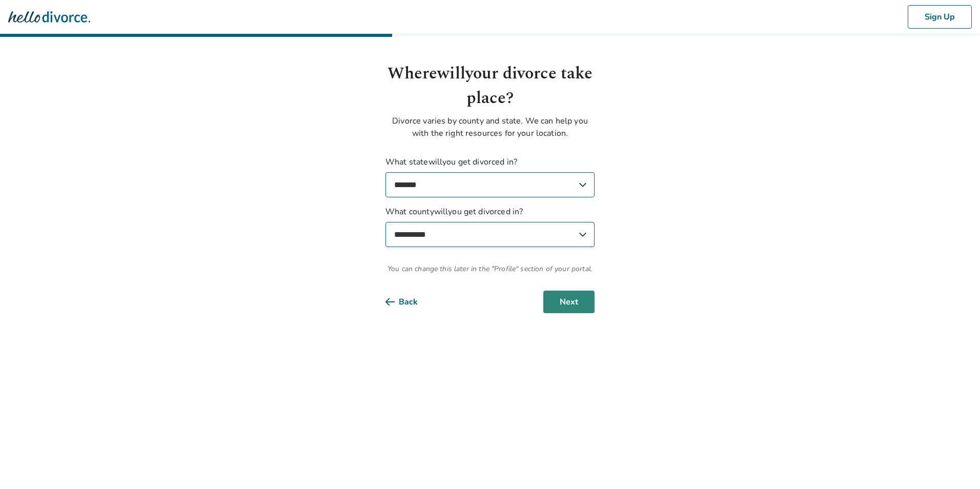  I want to click on div: Chat Widget, so click(954, 465).